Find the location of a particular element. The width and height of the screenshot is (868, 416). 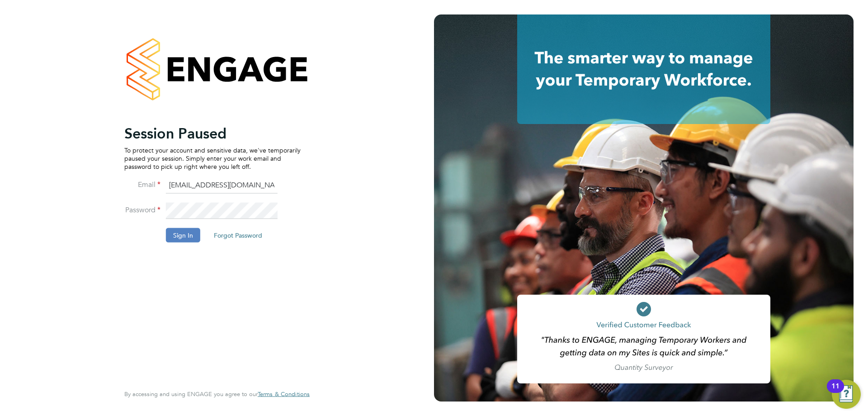

div: 11 is located at coordinates (835, 392).